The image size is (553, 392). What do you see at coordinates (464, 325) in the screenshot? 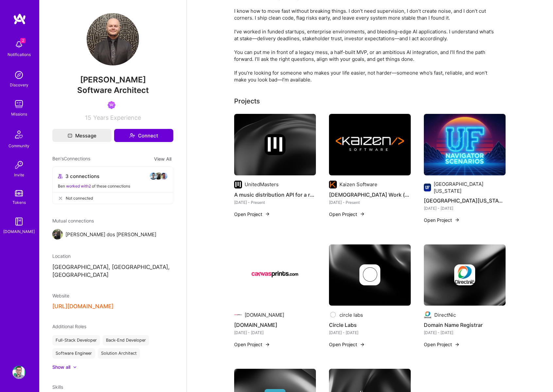
I see `h4: Domain Name Registrar` at bounding box center [464, 325].